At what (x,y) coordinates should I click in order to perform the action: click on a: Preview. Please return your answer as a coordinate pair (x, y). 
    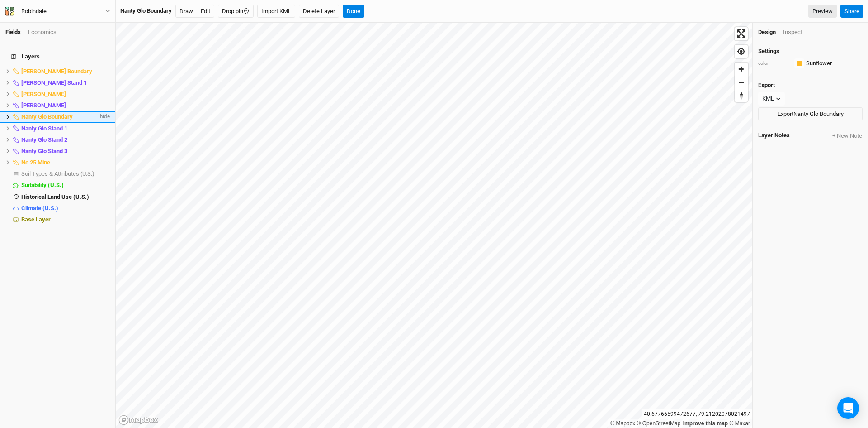
    Looking at the image, I should click on (823, 11).